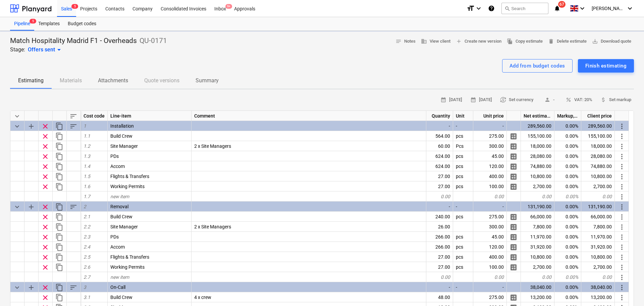 The height and width of the screenshot is (306, 644). I want to click on span: VAT: 20%, so click(579, 100).